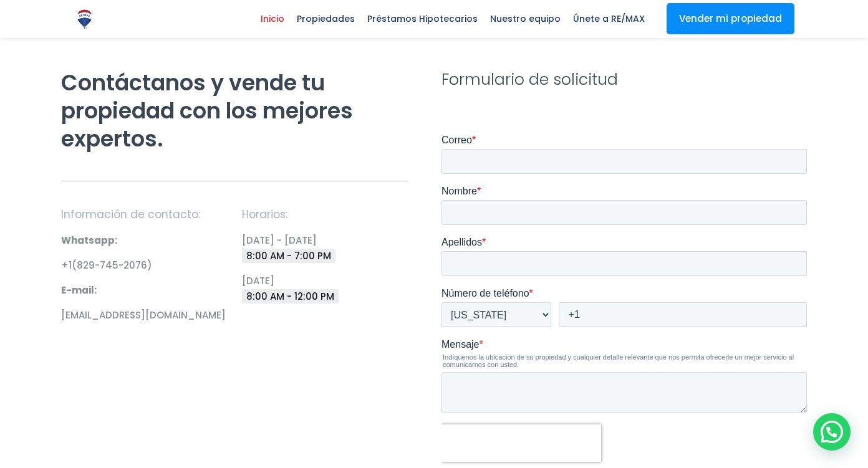 The width and height of the screenshot is (868, 468). Describe the element at coordinates (325, 215) in the screenshot. I see `h5: Horarios:` at that location.